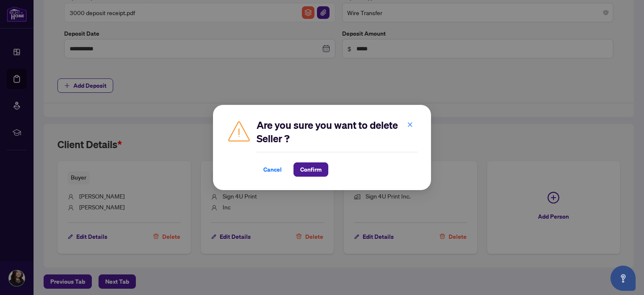  What do you see at coordinates (337, 132) in the screenshot?
I see `h2: Are you sure you want to delete Seller ?` at bounding box center [337, 132].